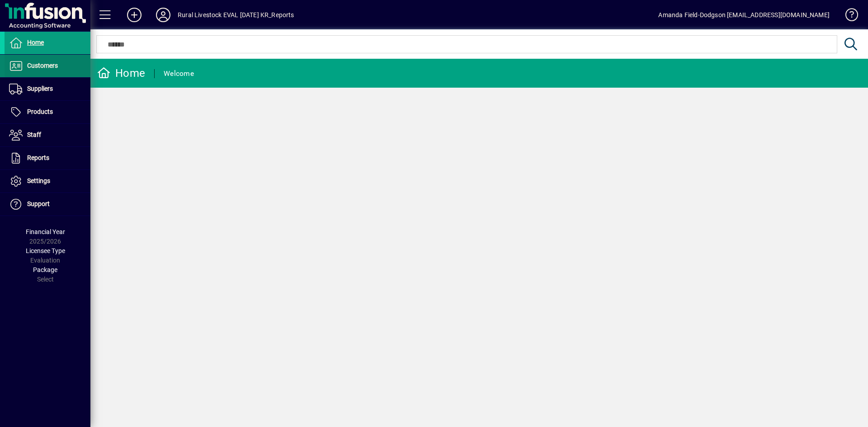 This screenshot has width=868, height=427. I want to click on span: Reports, so click(38, 158).